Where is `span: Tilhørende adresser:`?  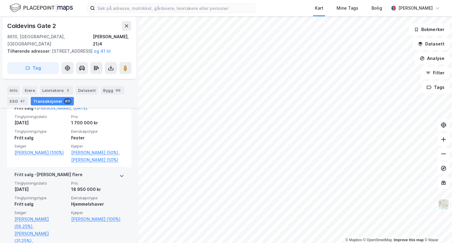
span: Tilhørende adresser: is located at coordinates (30, 51).